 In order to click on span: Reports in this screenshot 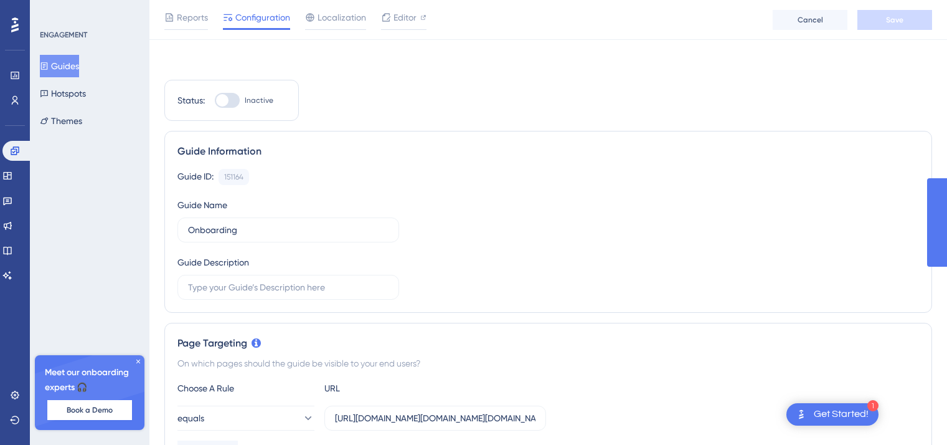, I will do `click(192, 17)`.